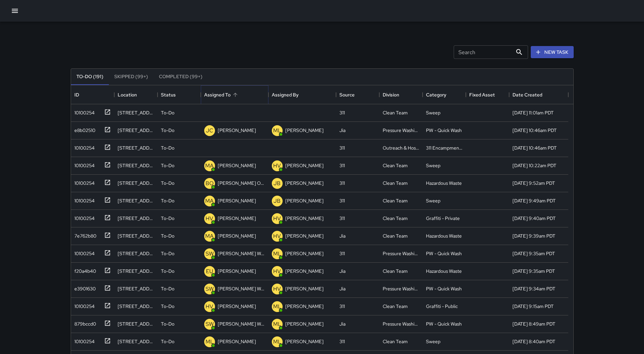  What do you see at coordinates (235, 95) in the screenshot?
I see `button: Sort` at bounding box center [235, 95].